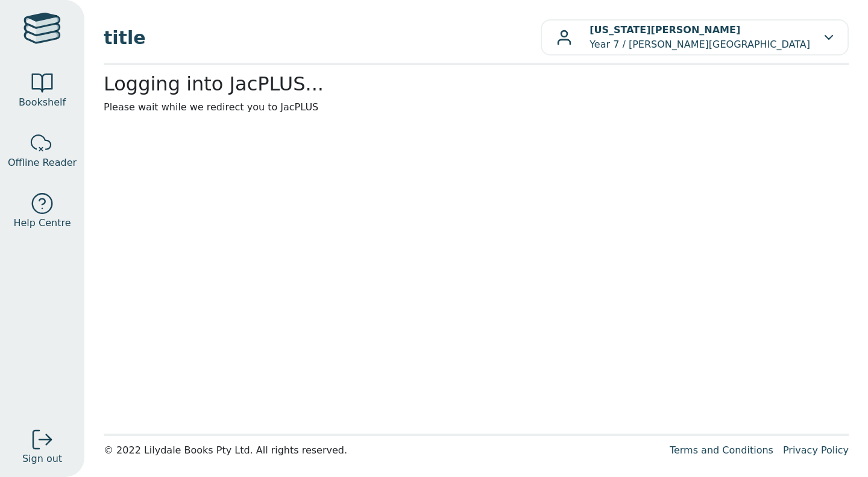 Image resolution: width=868 pixels, height=477 pixels. Describe the element at coordinates (41, 223) in the screenshot. I see `span: Help Centre` at that location.